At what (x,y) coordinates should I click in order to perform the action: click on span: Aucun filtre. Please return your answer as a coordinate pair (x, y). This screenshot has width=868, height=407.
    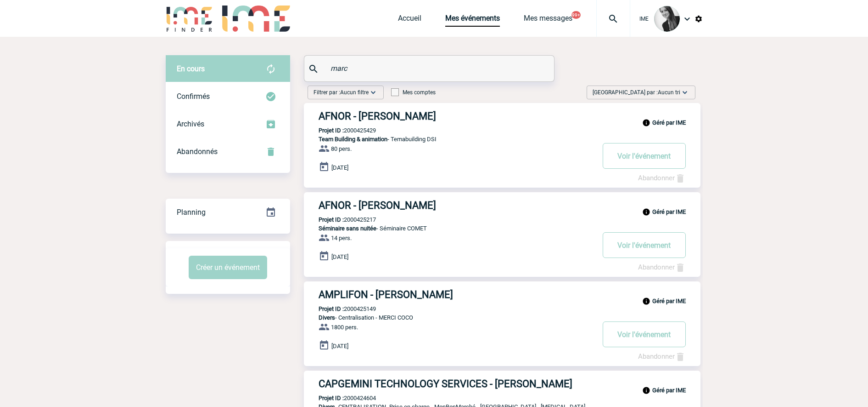
    Looking at the image, I should click on (354, 92).